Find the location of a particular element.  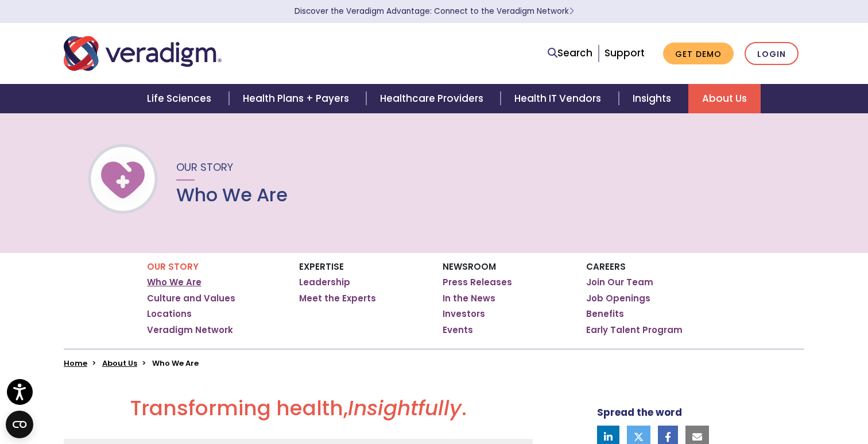

a: Get Demo is located at coordinates (698, 54).